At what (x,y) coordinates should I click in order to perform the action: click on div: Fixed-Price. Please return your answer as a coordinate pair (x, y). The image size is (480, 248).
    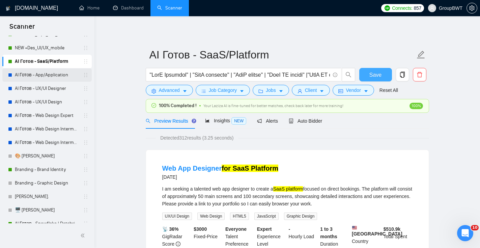
    Looking at the image, I should click on (208, 236).